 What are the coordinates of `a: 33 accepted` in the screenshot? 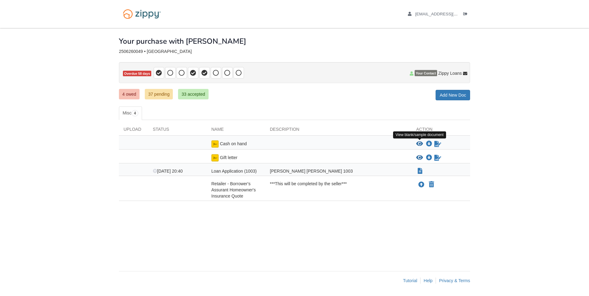 It's located at (193, 94).